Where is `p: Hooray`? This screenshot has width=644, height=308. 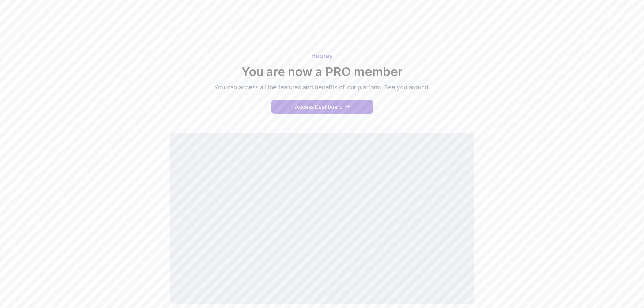
p: Hooray is located at coordinates (322, 56).